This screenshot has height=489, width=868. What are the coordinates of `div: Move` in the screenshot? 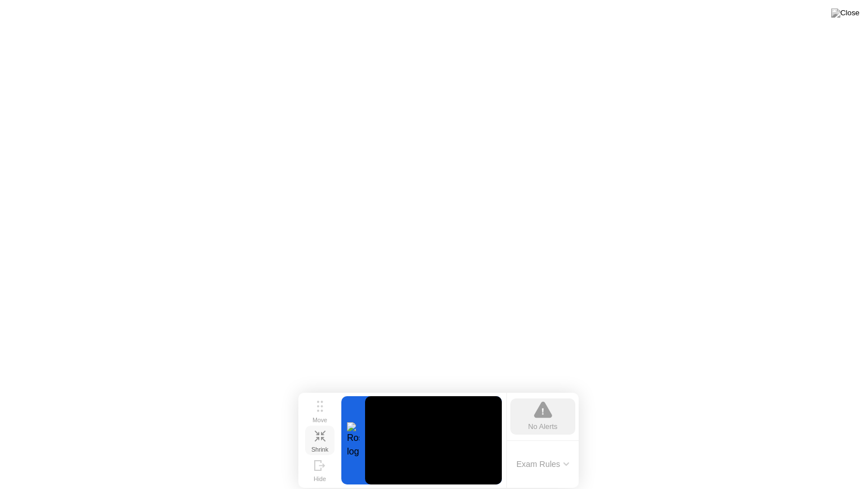 It's located at (320, 420).